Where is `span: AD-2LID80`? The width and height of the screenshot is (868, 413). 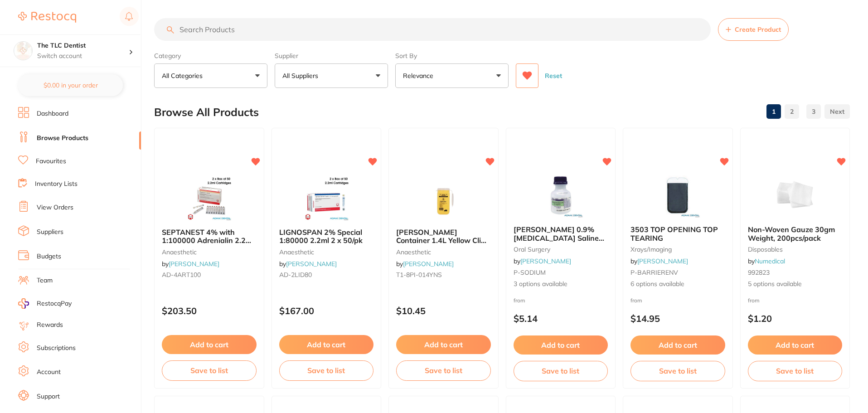 span: AD-2LID80 is located at coordinates (295, 275).